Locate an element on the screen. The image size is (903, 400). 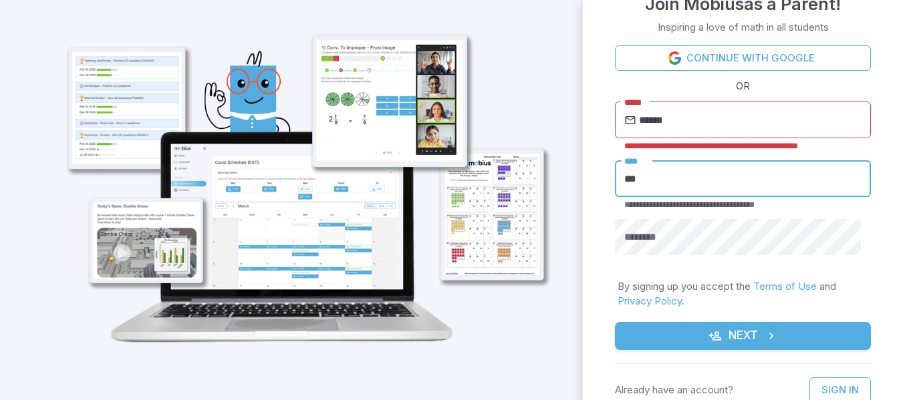
p: Already have an account? is located at coordinates (673, 390).